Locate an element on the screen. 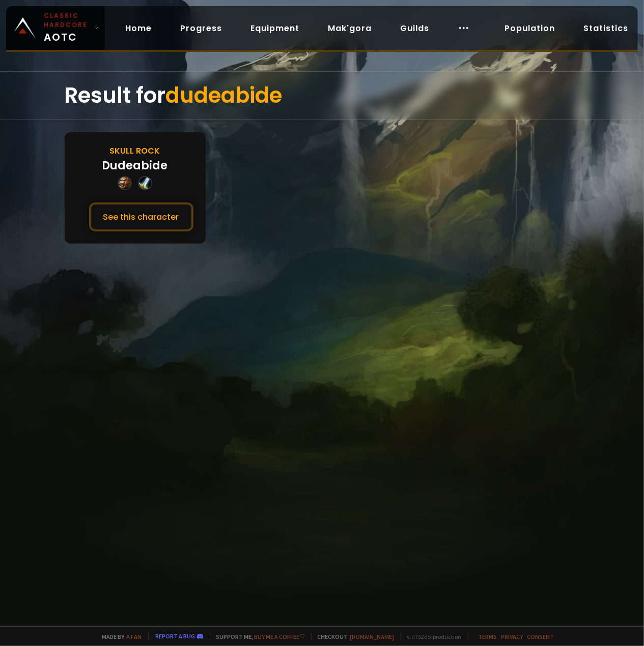 This screenshot has width=644, height=646. a: Terms is located at coordinates (488, 636).